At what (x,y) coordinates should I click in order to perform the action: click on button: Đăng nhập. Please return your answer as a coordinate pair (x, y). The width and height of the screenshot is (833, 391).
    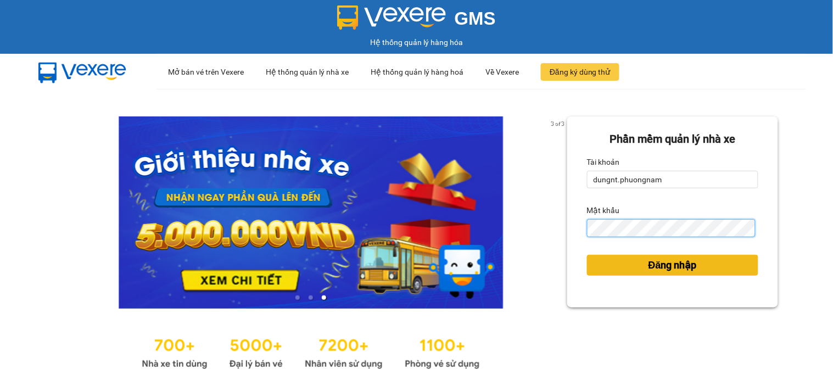
    Looking at the image, I should click on (672, 265).